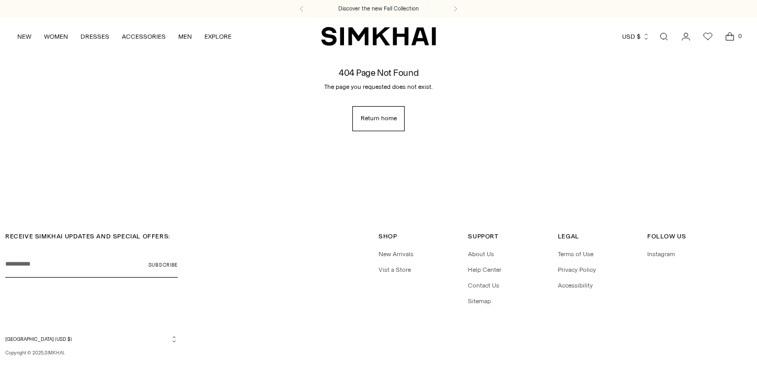 This screenshot has height=390, width=757. I want to click on a: Discover the new Fall Collection, so click(379, 9).